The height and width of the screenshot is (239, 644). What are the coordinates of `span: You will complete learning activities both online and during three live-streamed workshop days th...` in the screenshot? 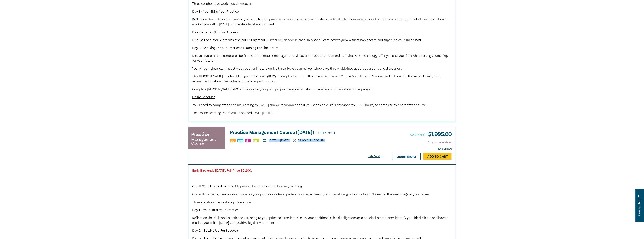 It's located at (297, 68).